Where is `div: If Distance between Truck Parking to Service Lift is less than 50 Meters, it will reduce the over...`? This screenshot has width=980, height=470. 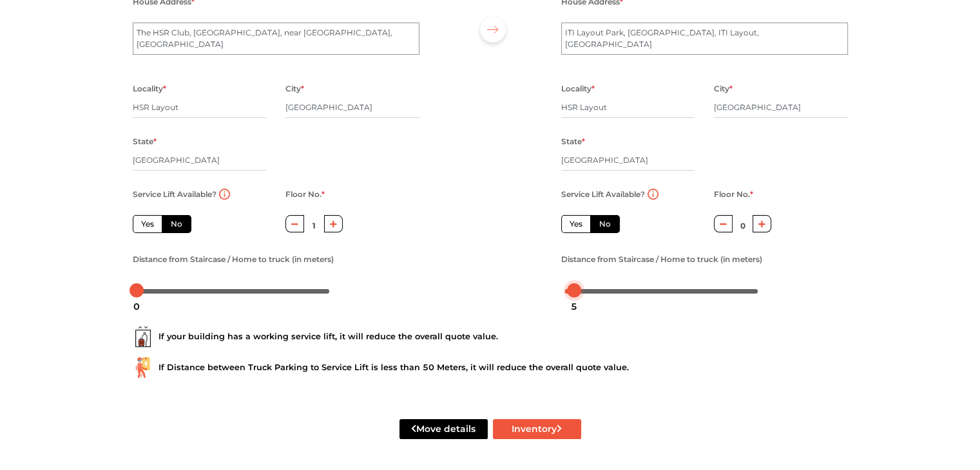 div: If Distance between Truck Parking to Service Lift is less than 50 Meters, it will reduce the over... is located at coordinates (490, 368).